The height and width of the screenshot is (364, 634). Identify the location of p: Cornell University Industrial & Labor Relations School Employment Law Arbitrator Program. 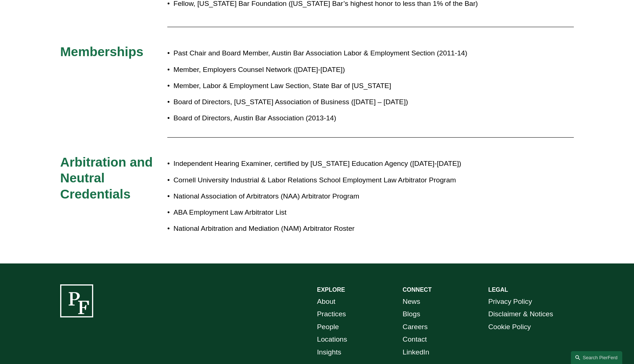
(342, 180).